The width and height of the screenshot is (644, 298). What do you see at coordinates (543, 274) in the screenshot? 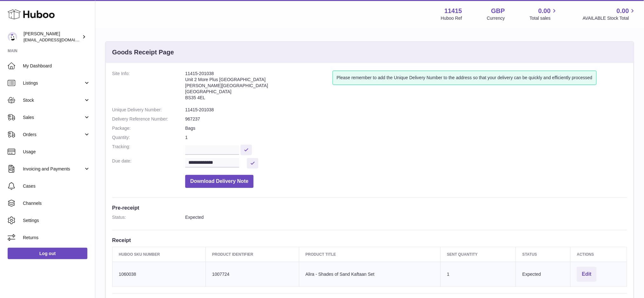
I see `td: Expected` at bounding box center [543, 274].